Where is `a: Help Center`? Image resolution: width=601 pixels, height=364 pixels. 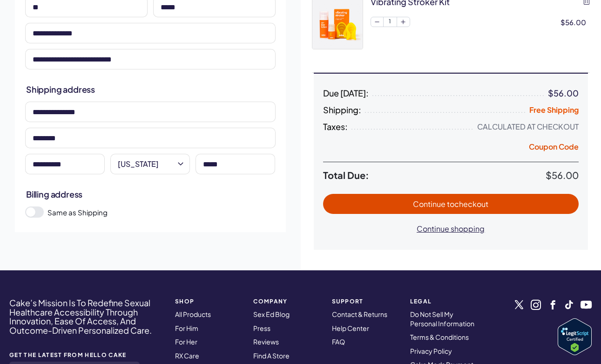 a: Help Center is located at coordinates (351, 328).